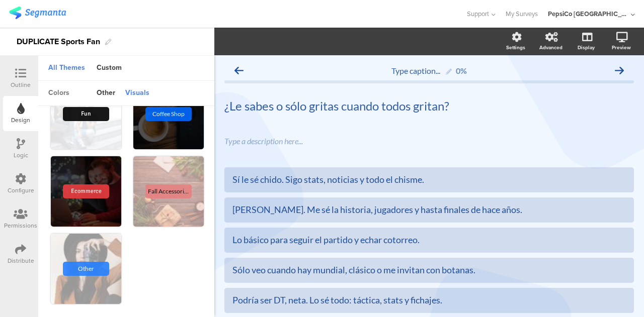 The image size is (644, 317). What do you see at coordinates (429, 180) in the screenshot?
I see `div: Sí le sé chido. Sigo stats, noticias y todo el chisme.` at bounding box center [429, 180].